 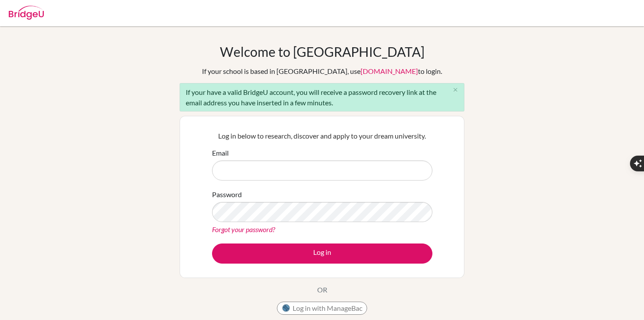 What do you see at coordinates (322, 254) in the screenshot?
I see `button: Log in` at bounding box center [322, 254].